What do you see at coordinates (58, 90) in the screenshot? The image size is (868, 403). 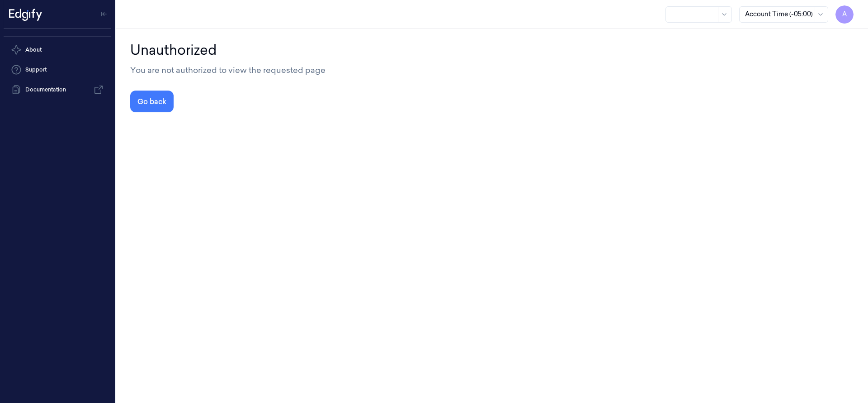 I see `a: Documentation` at bounding box center [58, 90].